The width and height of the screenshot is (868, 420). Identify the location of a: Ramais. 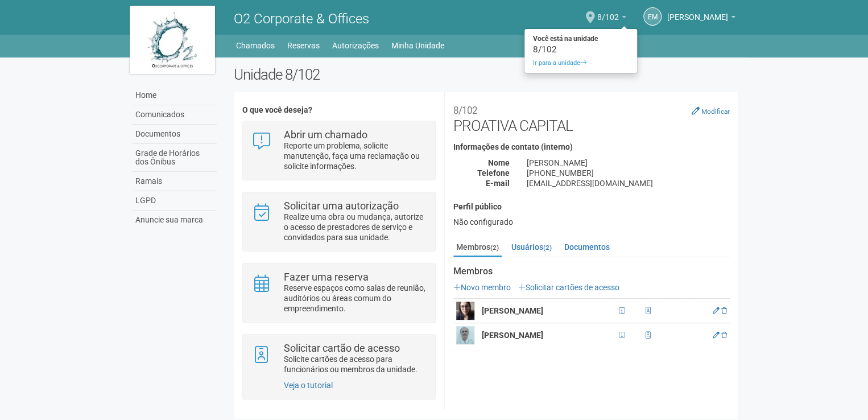
(174, 181).